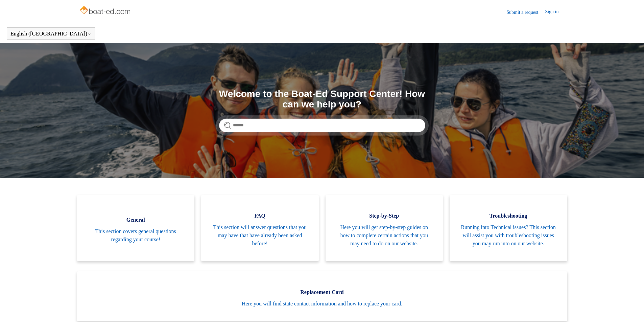  I want to click on span: This section covers general questions regarding your course!, so click(136, 235).